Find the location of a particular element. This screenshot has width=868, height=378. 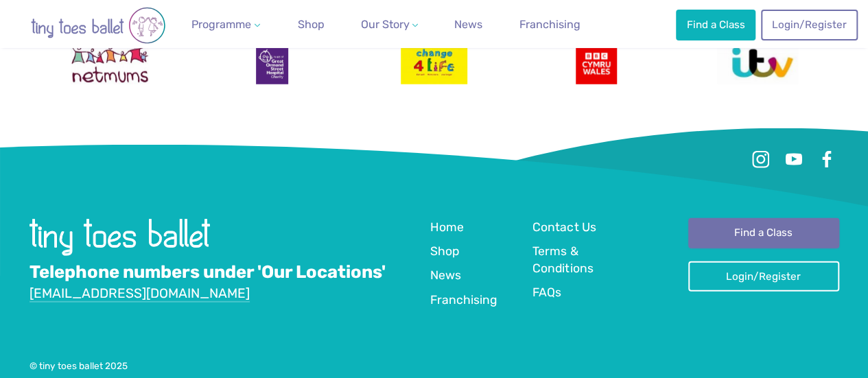

span: Programme is located at coordinates (221, 24).